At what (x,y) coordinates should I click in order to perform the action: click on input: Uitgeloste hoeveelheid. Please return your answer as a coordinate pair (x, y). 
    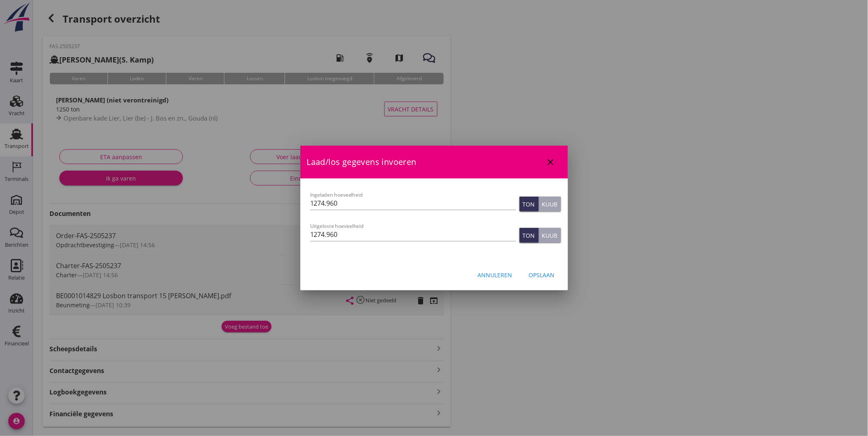
    Looking at the image, I should click on (413, 235).